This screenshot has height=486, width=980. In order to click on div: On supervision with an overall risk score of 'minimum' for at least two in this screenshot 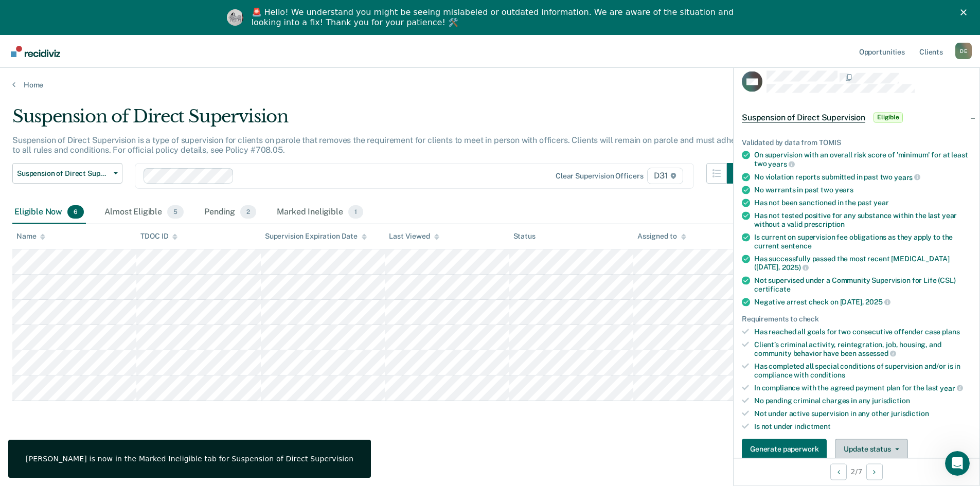, I will do `click(863, 159)`.